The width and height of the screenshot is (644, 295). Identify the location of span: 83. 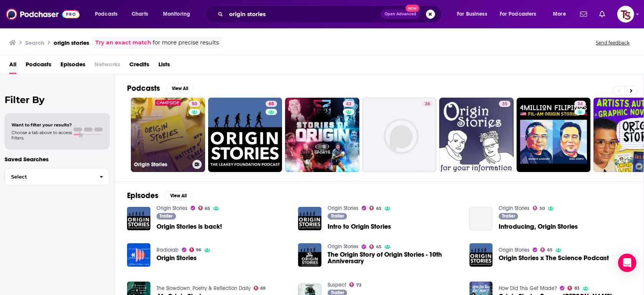
(577, 288).